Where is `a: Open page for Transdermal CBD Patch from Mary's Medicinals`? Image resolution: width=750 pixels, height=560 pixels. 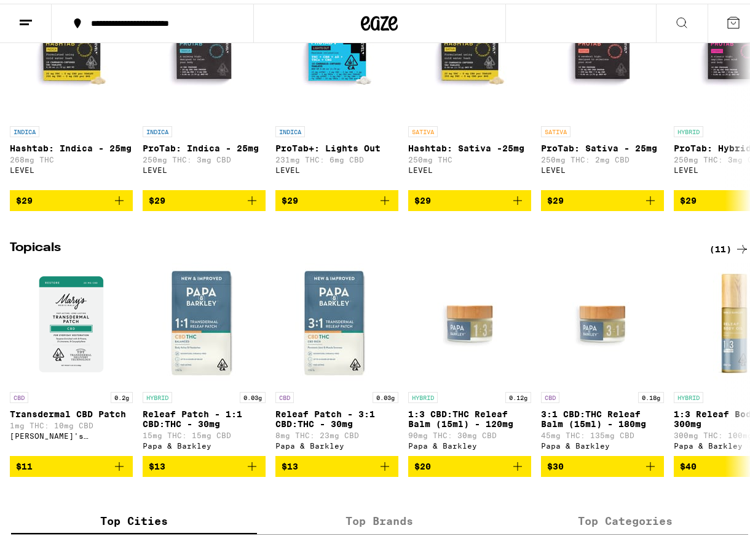 a: Open page for Transdermal CBD Patch from Mary's Medicinals is located at coordinates (71, 355).